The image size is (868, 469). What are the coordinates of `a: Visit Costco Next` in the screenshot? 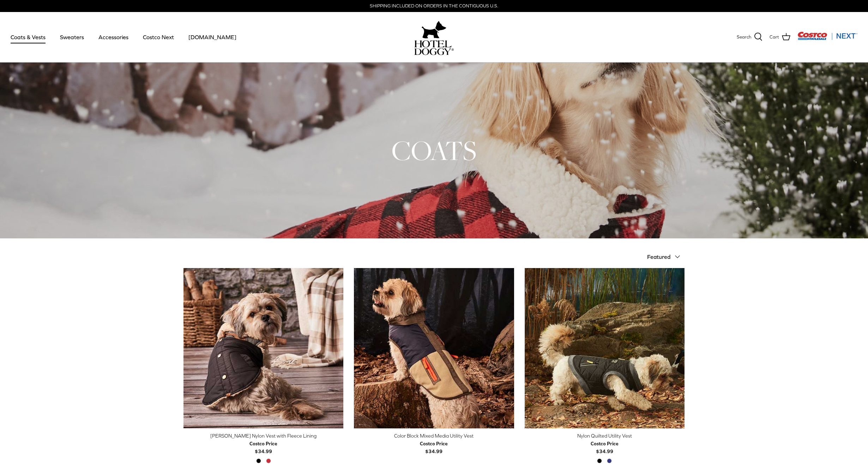 It's located at (827, 39).